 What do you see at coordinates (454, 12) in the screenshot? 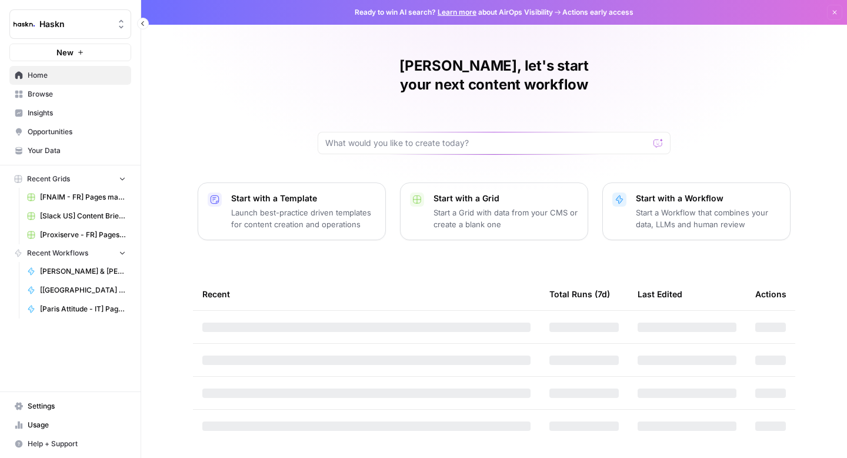
I see `span: Ready to win AI search? about AirOps Visibility` at bounding box center [454, 12].